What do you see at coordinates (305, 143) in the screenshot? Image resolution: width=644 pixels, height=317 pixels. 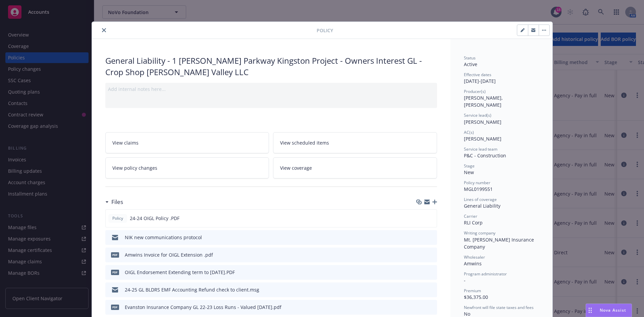 I see `span: View scheduled items` at bounding box center [305, 143].